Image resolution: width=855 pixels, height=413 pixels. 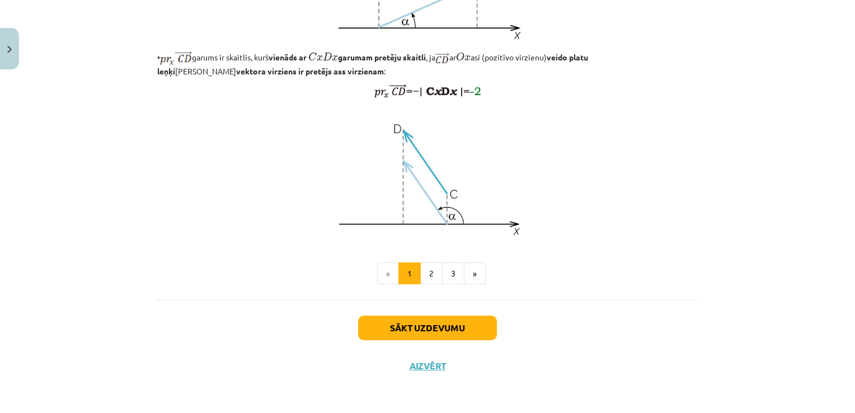 I want to click on button: 2, so click(x=431, y=274).